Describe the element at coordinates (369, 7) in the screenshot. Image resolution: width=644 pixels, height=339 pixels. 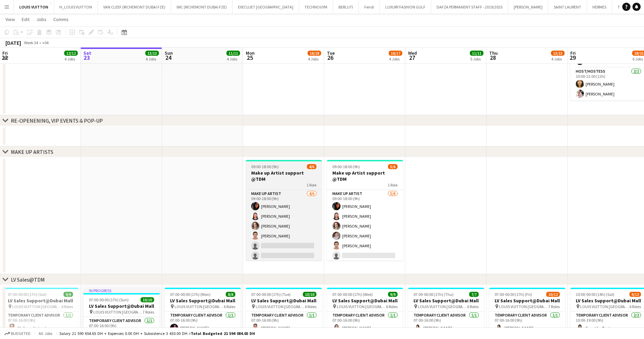
I see `button: Fendi` at that location.